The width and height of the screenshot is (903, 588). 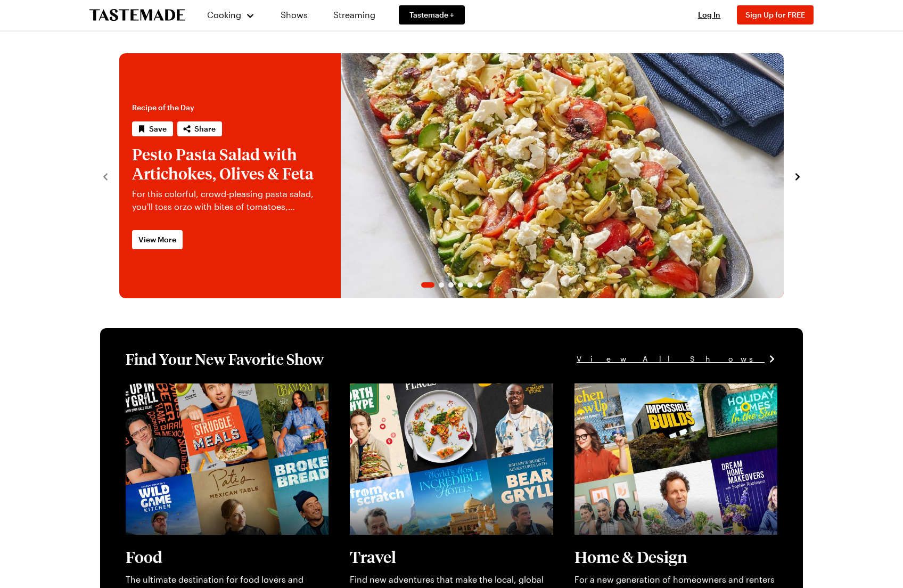 What do you see at coordinates (432, 15) in the screenshot?
I see `a: Tastemade +` at bounding box center [432, 15].